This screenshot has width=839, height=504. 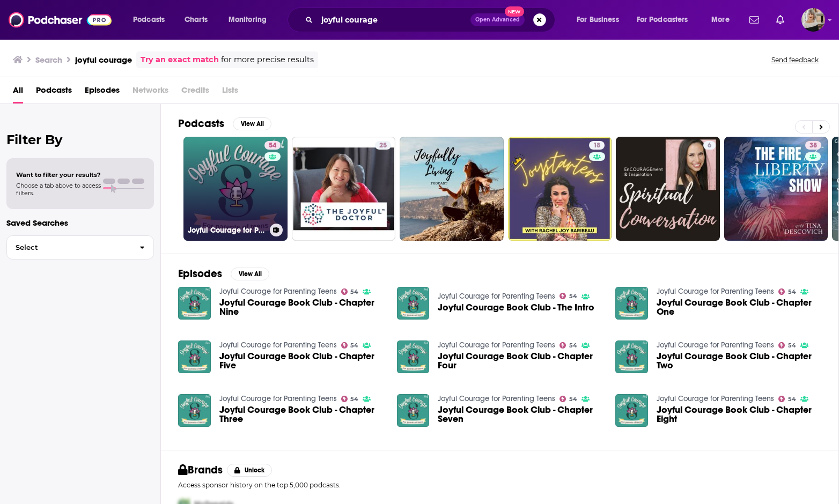 I want to click on p: Access sponsor history on the top 5,000 podcasts., so click(x=500, y=485).